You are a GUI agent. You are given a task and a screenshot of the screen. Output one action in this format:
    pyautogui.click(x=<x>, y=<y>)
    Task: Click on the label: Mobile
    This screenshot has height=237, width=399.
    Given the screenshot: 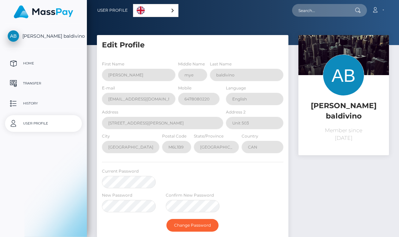 What is the action you would take?
    pyautogui.click(x=185, y=88)
    